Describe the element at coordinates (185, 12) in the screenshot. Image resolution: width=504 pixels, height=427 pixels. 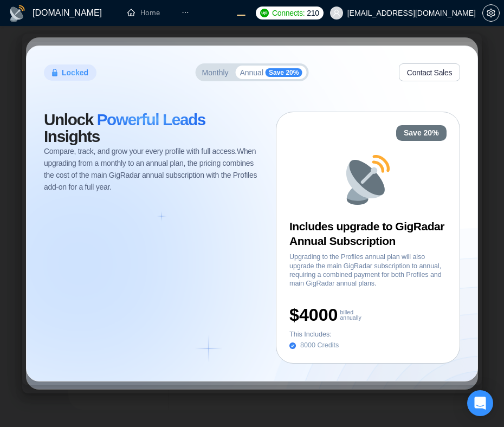
I see `span: ellipsis` at that location.